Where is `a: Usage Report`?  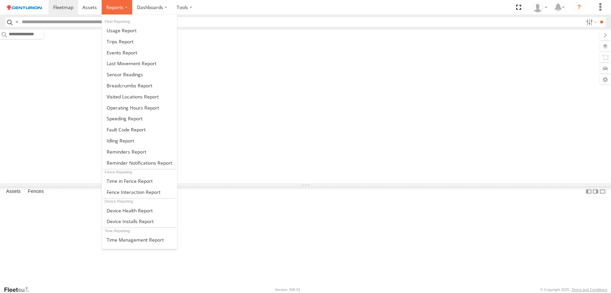
a: Usage Report is located at coordinates (139, 30).